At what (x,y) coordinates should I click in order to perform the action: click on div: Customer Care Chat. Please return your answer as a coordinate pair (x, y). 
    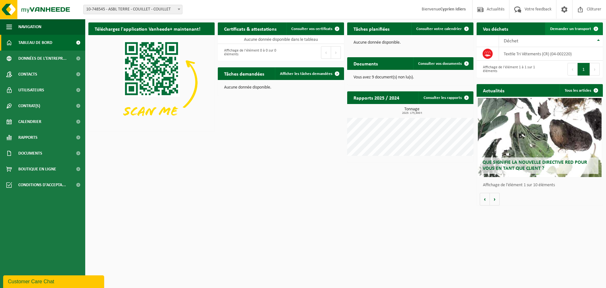
    Looking at the image, I should click on (51, 8).